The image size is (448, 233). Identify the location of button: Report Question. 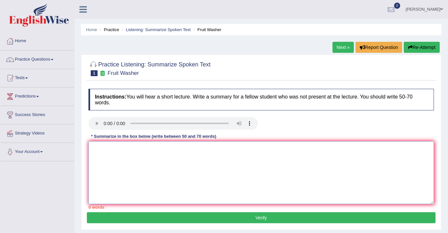
(379, 47).